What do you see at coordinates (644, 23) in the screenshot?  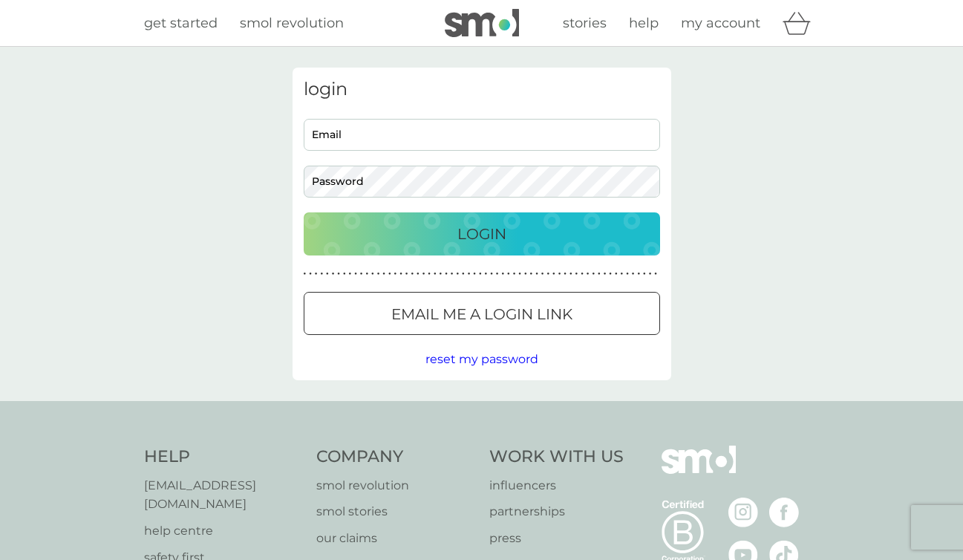 I see `span: help` at bounding box center [644, 23].